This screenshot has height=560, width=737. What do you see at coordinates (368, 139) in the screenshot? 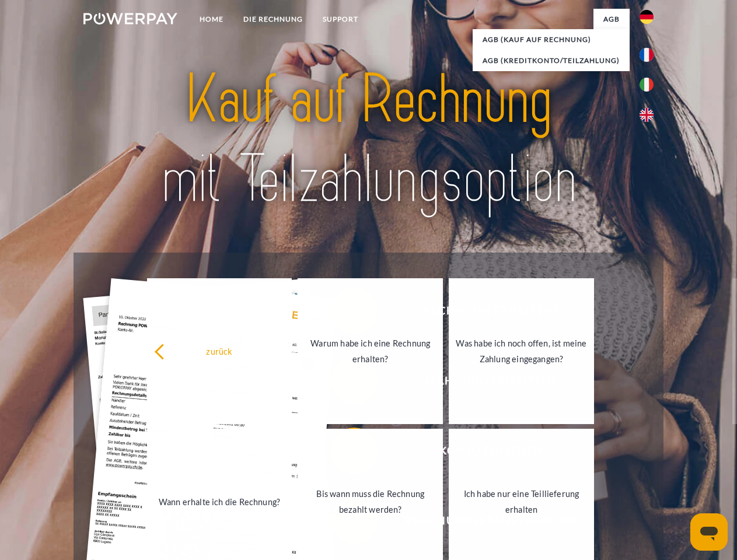
I see `img: title-powerpay_de.svg` at bounding box center [368, 139].